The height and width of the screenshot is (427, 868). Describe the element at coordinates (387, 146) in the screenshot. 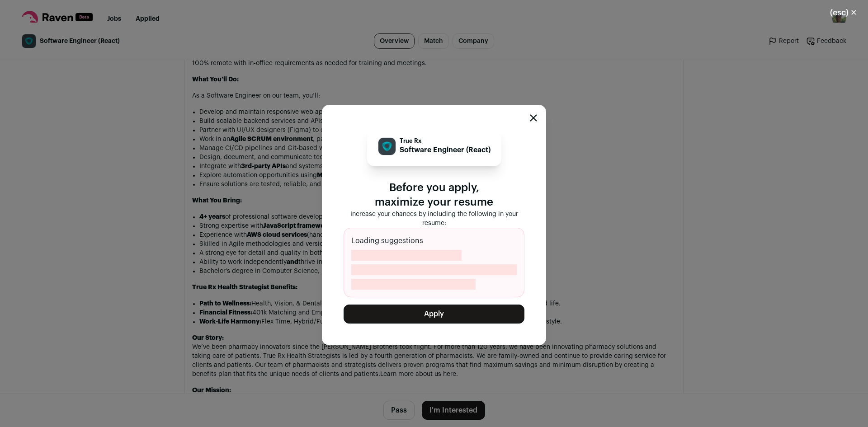

I see `img: fdd0f84e7f4b51542101d030817cf4eeed7c75b09c91bf019cff159b0ae8b05b.jpg` at that location.